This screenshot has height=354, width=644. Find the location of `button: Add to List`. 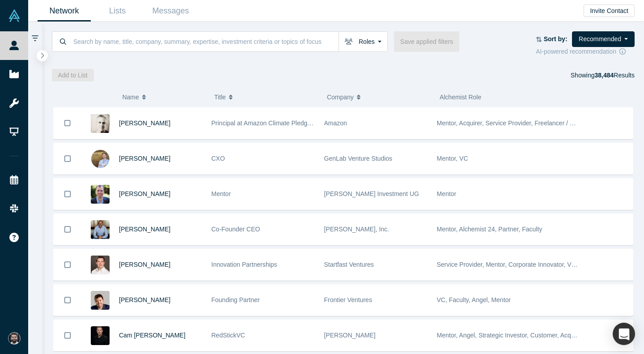

button: Add to List is located at coordinates (73, 75).